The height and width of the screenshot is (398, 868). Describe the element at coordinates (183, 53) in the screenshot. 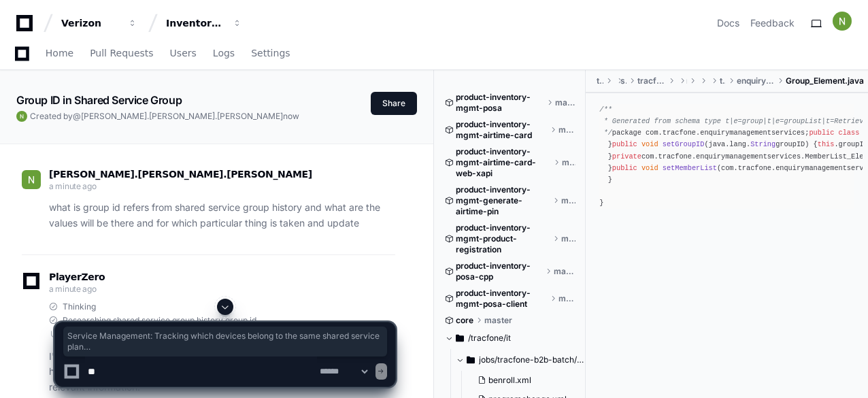

I see `span: Users` at that location.